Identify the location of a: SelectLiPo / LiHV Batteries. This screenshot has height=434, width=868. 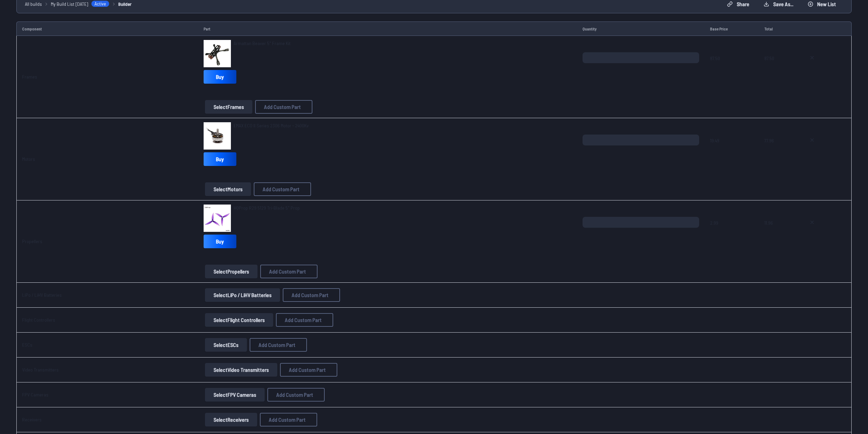
(243, 295).